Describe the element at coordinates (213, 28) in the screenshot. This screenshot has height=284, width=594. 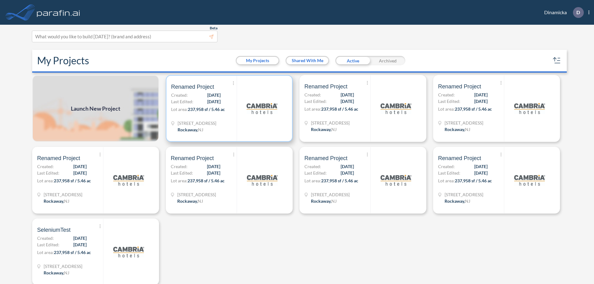
I see `span: Beta` at that location.